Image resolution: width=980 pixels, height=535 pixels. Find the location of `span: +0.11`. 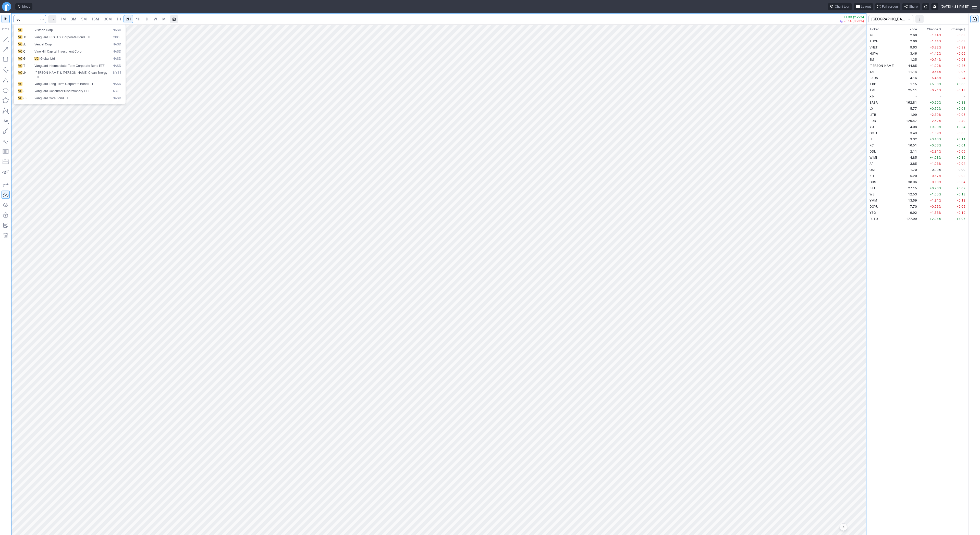

span: +0.11 is located at coordinates (961, 139).